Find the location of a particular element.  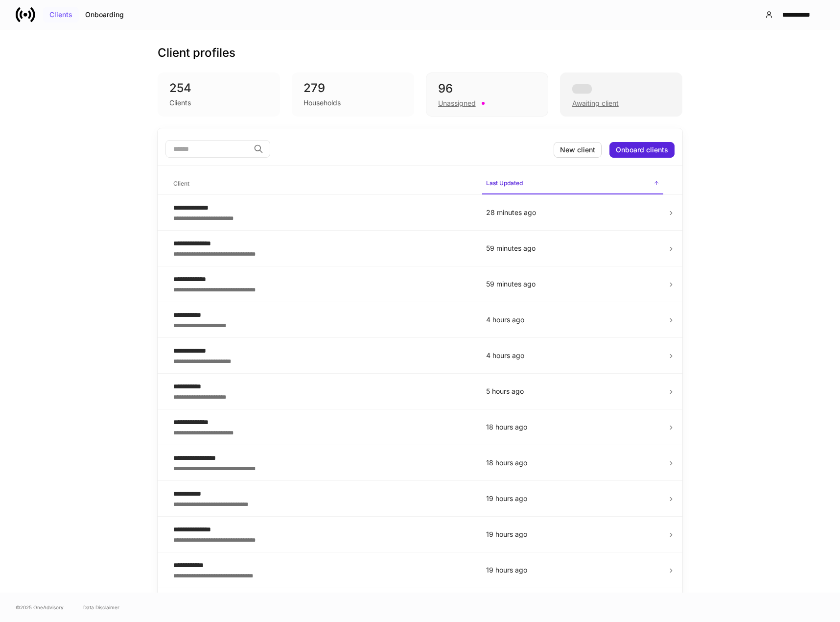

button: Onboard clients is located at coordinates (642, 150).